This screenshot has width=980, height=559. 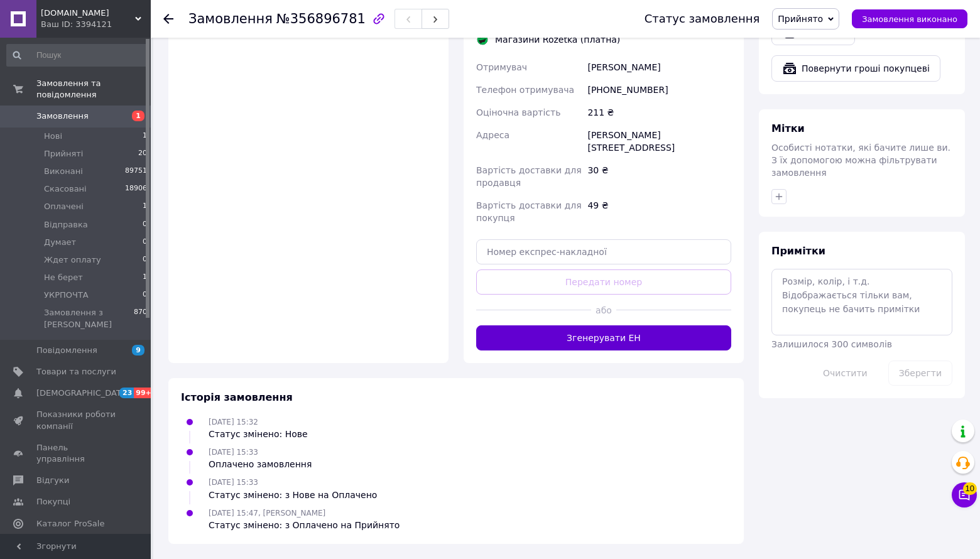 I want to click on span: 18906, so click(x=136, y=189).